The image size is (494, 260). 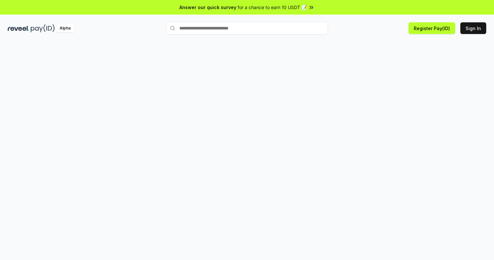 What do you see at coordinates (432, 28) in the screenshot?
I see `button: Register Pay(ID)` at bounding box center [432, 28].